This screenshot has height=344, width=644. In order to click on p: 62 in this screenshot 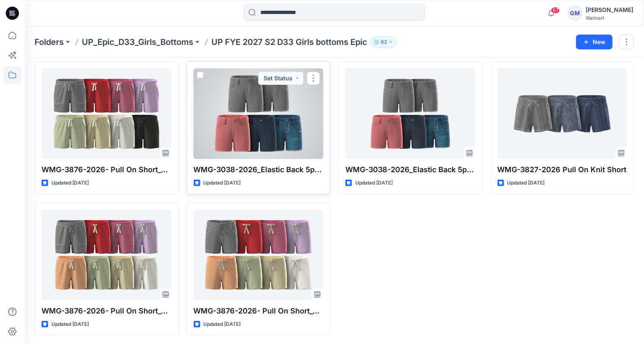, I will do `click(384, 42)`.